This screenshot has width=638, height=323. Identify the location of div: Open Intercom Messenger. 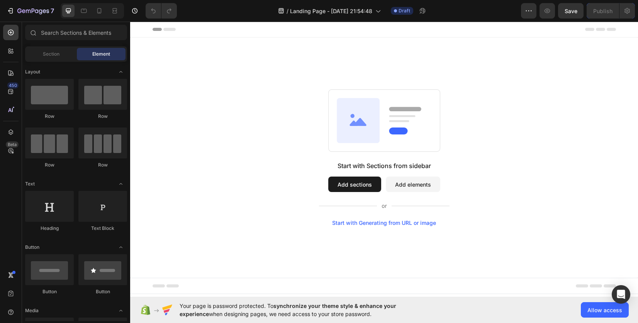
(621, 294).